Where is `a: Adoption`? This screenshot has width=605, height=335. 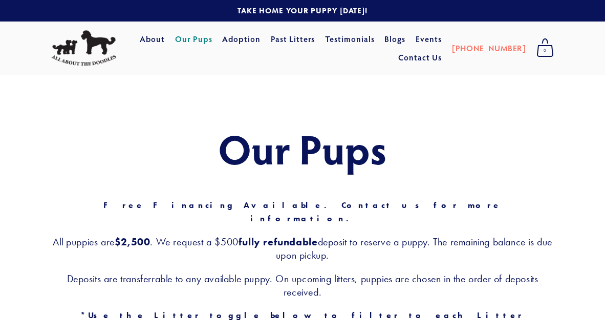 a: Adoption is located at coordinates (241, 39).